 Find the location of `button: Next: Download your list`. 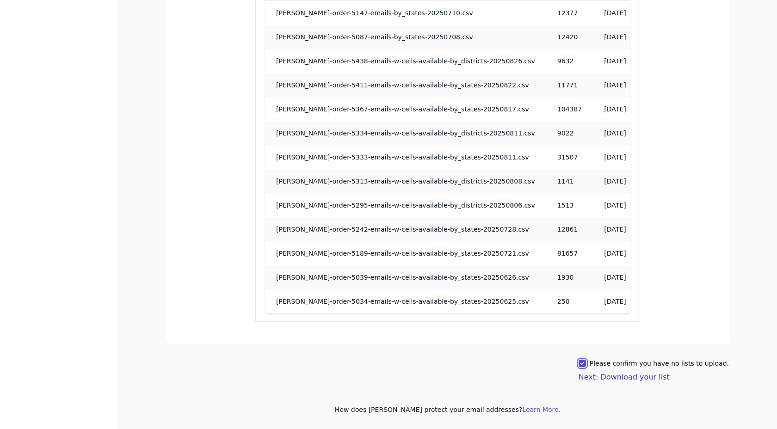

button: Next: Download your list is located at coordinates (624, 377).